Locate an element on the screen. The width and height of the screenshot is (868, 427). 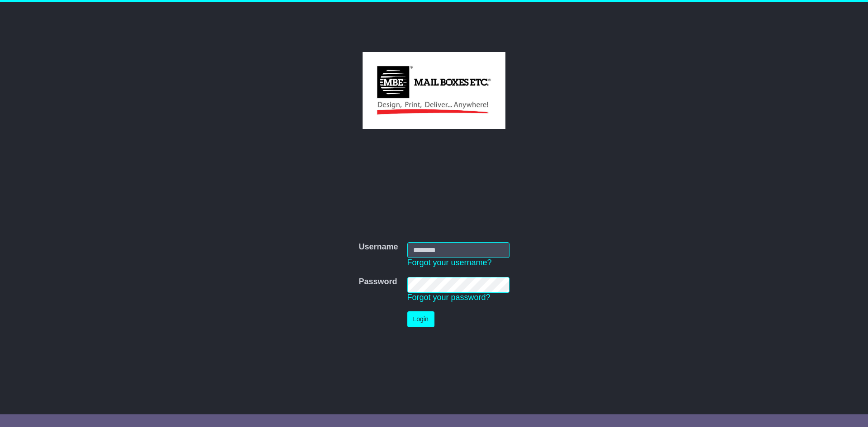
a: Forgot your password? is located at coordinates (449, 298).